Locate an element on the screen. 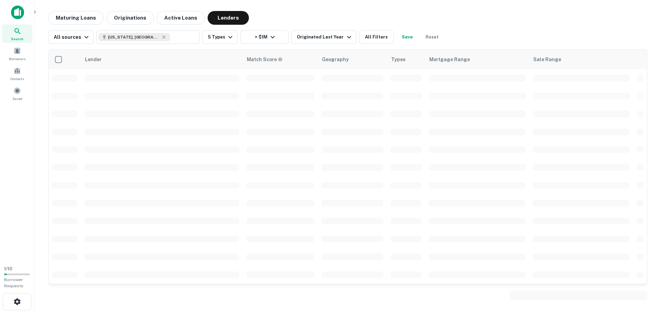 This screenshot has height=313, width=661. button: Reset is located at coordinates (432, 37).